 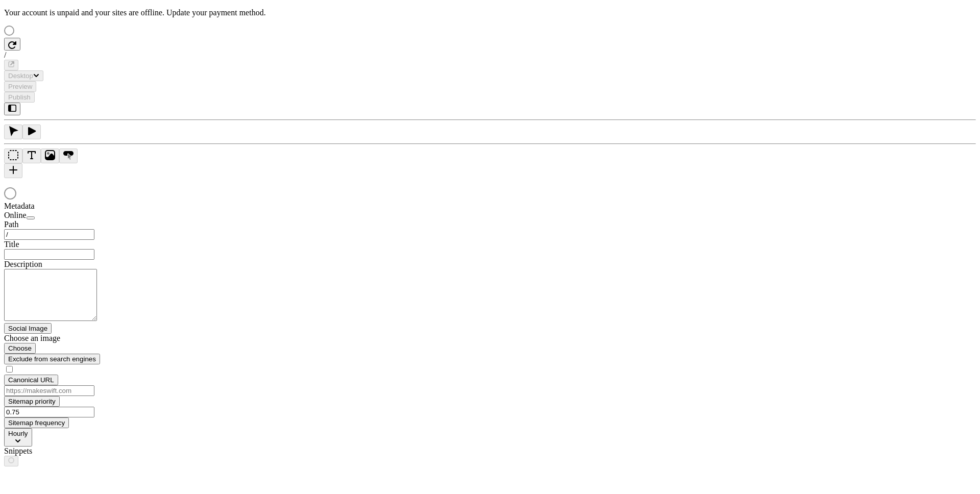 I want to click on div: Choose an image, so click(x=66, y=338).